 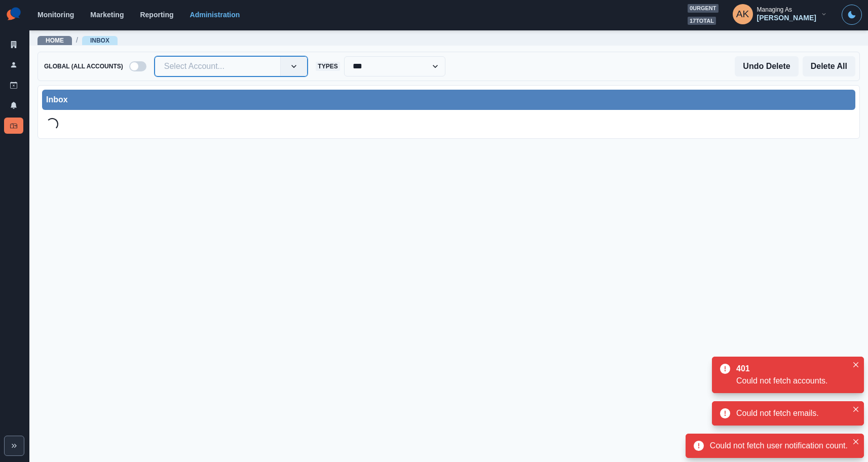 What do you see at coordinates (55, 41) in the screenshot?
I see `a: Home` at bounding box center [55, 41].